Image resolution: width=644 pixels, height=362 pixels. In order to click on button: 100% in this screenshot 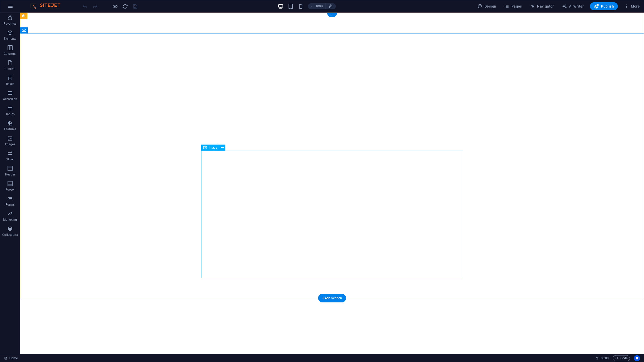, I will do `click(317, 6)`.